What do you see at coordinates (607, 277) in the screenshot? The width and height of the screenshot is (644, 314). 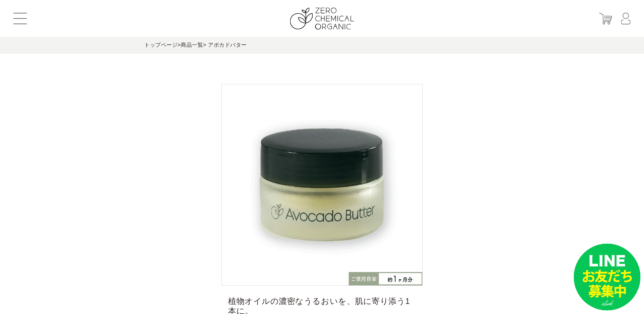 I see `img: small_line.png` at bounding box center [607, 277].